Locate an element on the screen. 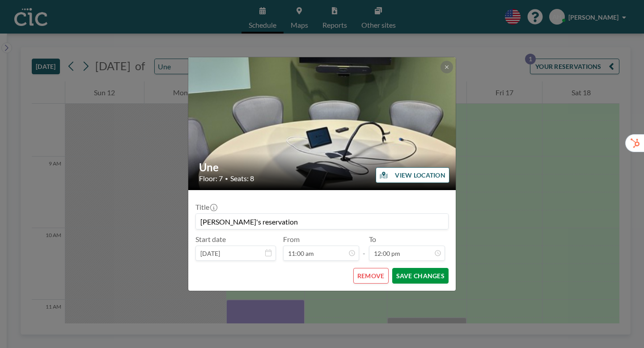 The width and height of the screenshot is (644, 348). label: Title is located at coordinates (206, 207).